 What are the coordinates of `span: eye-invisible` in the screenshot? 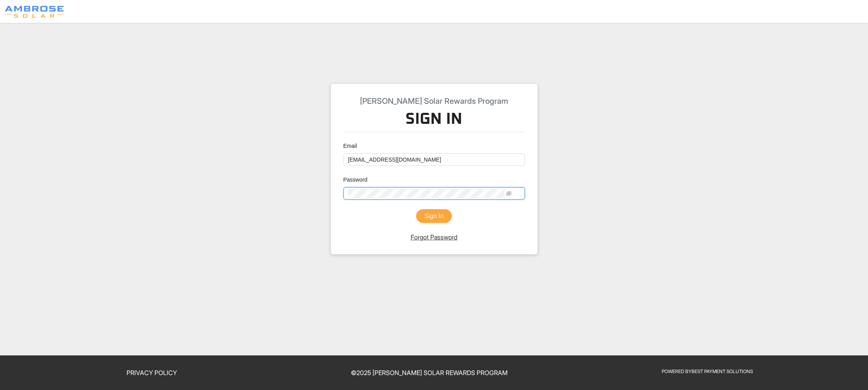 It's located at (509, 194).